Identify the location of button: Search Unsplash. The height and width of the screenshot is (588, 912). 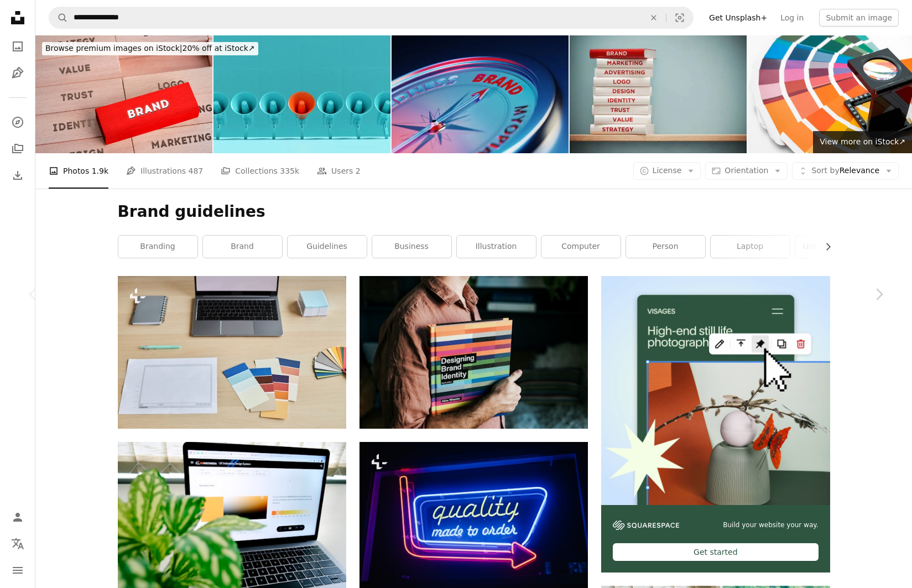
(58, 18).